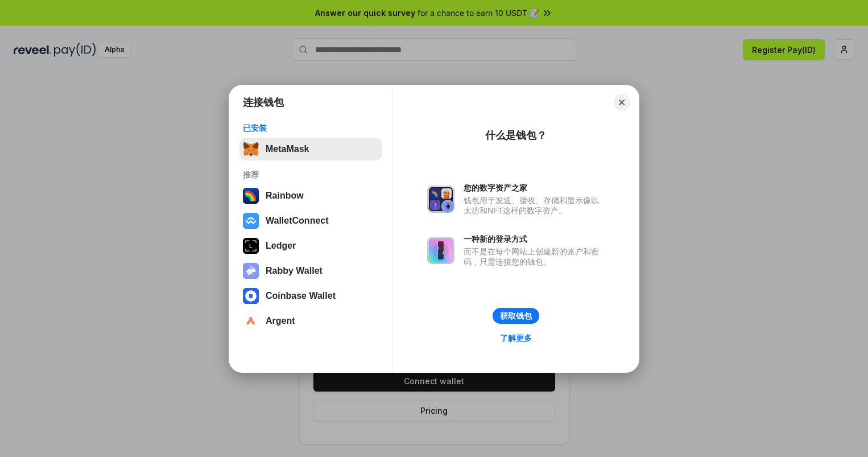 This screenshot has width=868, height=457. I want to click on button: Ledger, so click(311, 245).